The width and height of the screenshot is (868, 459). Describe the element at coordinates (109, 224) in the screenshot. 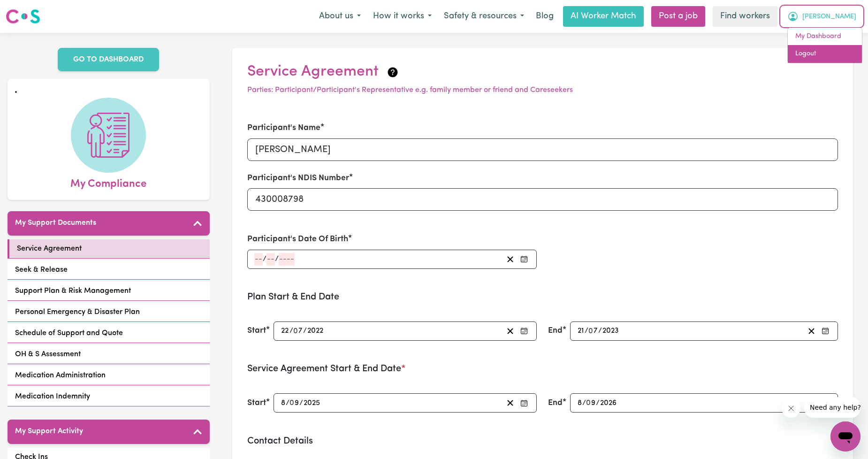

I see `button: My Support Documents` at that location.